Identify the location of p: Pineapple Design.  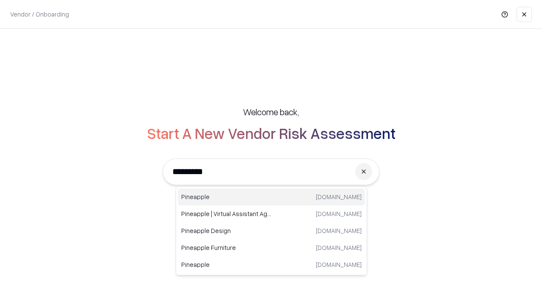
(226, 230).